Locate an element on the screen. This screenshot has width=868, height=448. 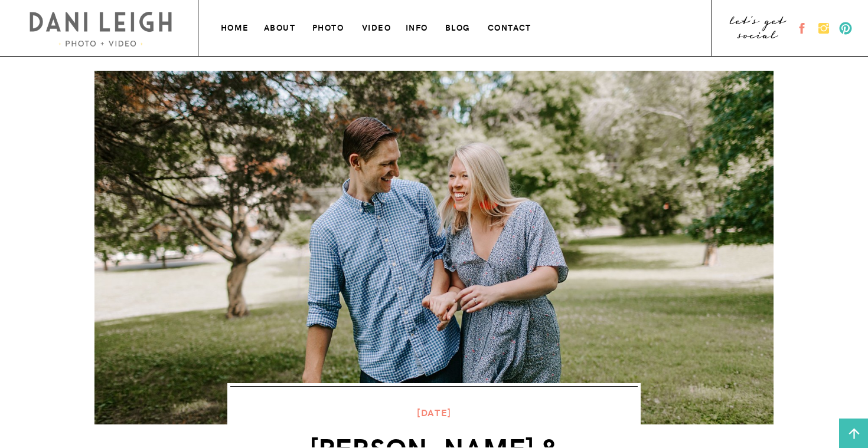
h3: info is located at coordinates (418, 26).